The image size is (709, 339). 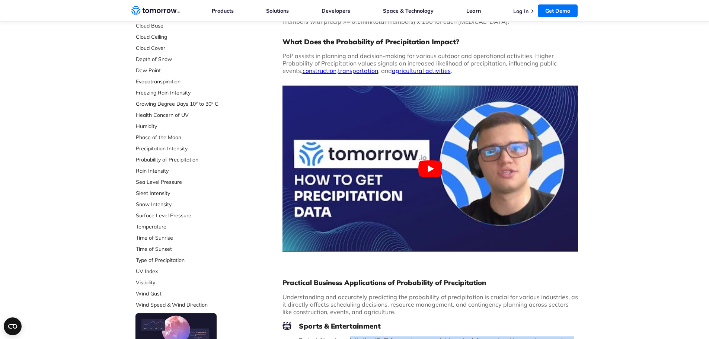 I want to click on a: Snow Intensity, so click(x=185, y=204).